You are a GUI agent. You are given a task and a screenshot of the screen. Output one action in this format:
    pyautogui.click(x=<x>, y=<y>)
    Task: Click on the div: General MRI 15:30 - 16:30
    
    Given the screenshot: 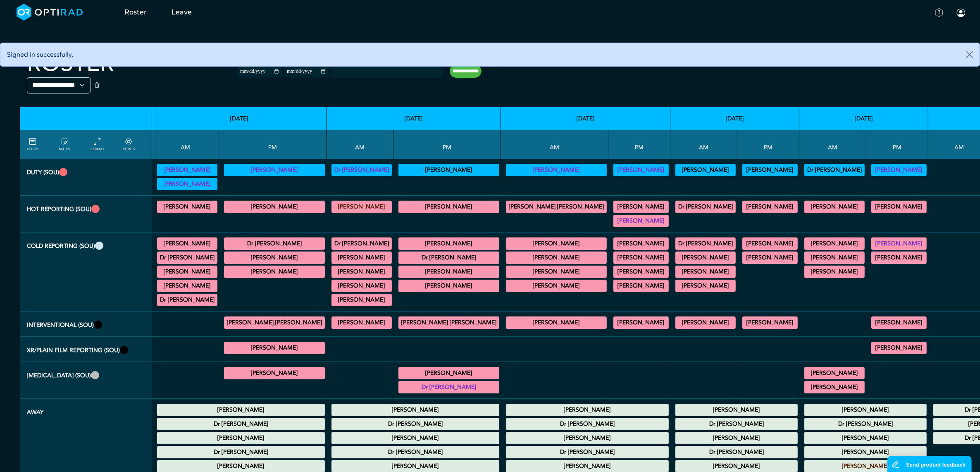 What is the action you would take?
    pyautogui.click(x=275, y=271)
    